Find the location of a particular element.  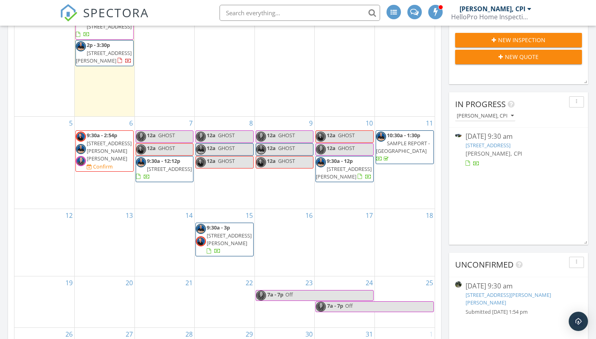

span: 10:30a - 1:30p is located at coordinates (403, 135).